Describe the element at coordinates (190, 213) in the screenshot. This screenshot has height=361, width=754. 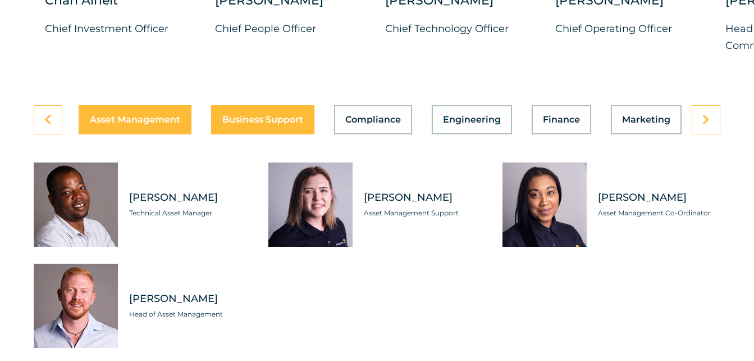
I see `span: Technical Asset Manager` at that location.